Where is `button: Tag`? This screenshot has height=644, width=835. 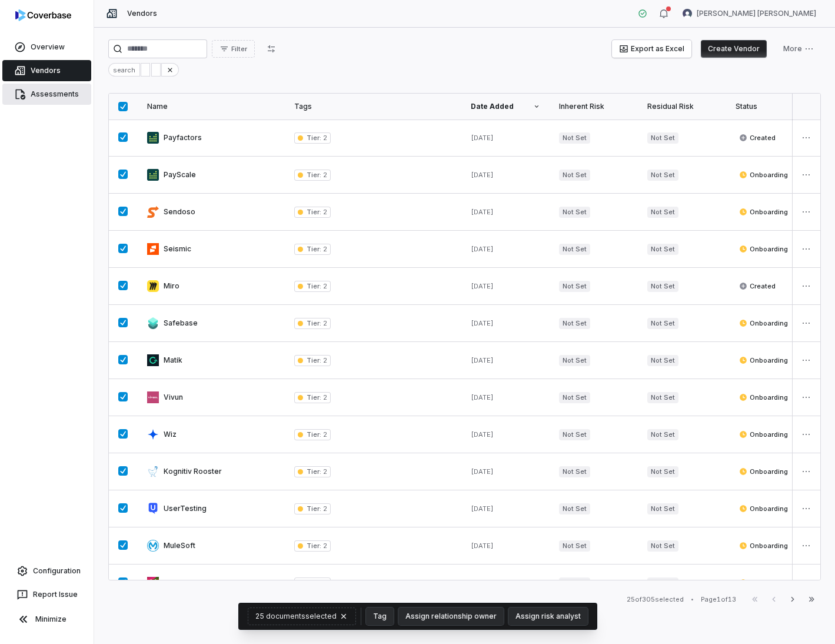 button: Tag is located at coordinates (380, 617).